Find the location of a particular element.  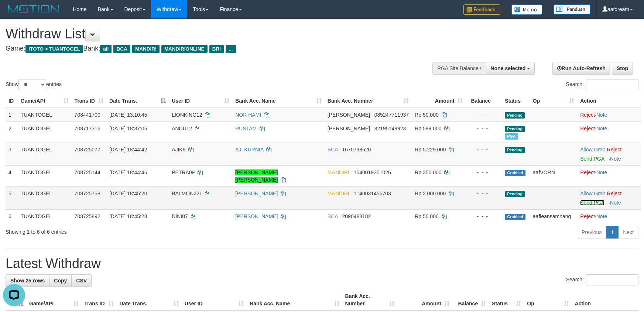

span: Copy 2090488182 to clipboard is located at coordinates (357, 216).